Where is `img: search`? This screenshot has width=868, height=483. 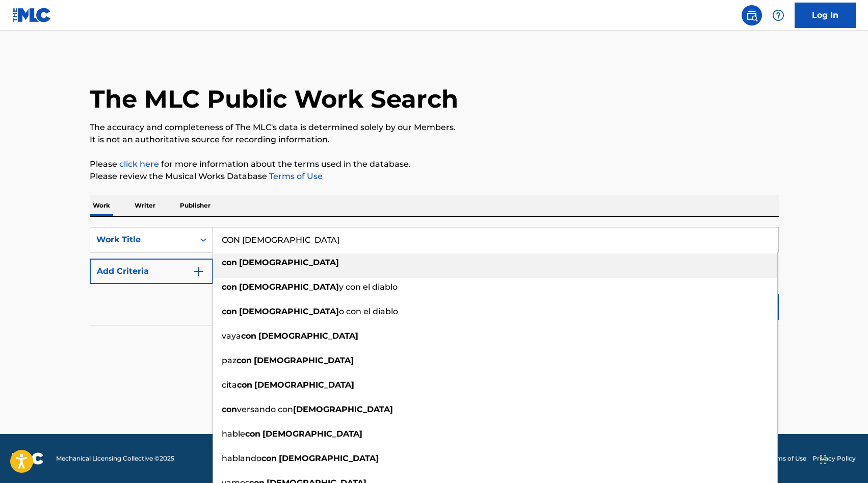
img: search is located at coordinates (751, 15).